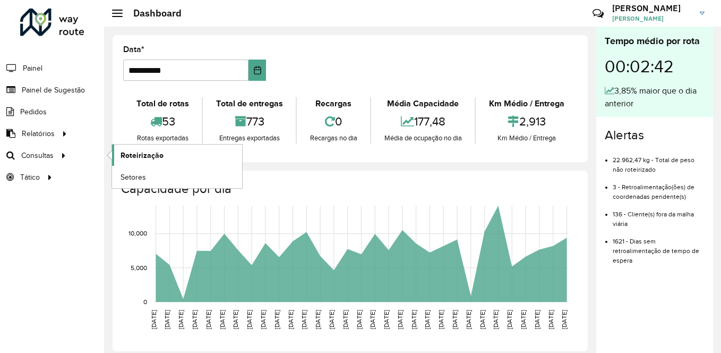  I want to click on li: 3 - Retroalimentação(ões) de coordenadas pendente(s), so click(659, 188).